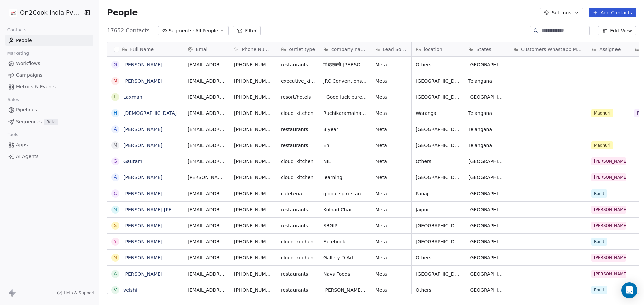 The image size is (644, 305). What do you see at coordinates (629, 291) in the screenshot?
I see `div: Open Intercom Messenger` at bounding box center [629, 291].